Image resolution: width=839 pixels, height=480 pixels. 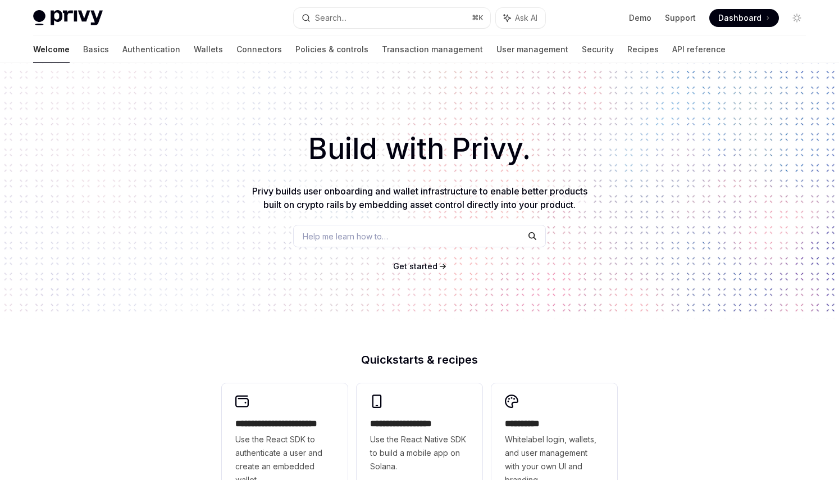 I want to click on a: API reference, so click(x=699, y=49).